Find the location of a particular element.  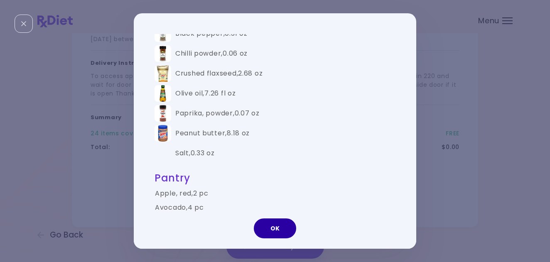

td: Avocado , 4 pc is located at coordinates (275, 208).